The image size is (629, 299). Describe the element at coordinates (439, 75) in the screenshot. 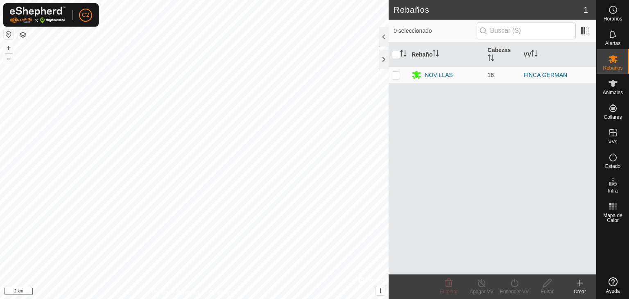

I see `div: NOVILLAS` at that location.